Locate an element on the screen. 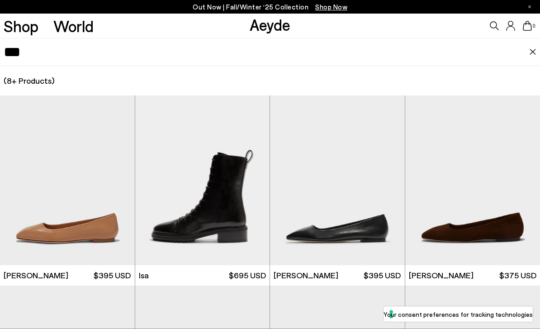 The width and height of the screenshot is (540, 329). span: Isa is located at coordinates (144, 275).